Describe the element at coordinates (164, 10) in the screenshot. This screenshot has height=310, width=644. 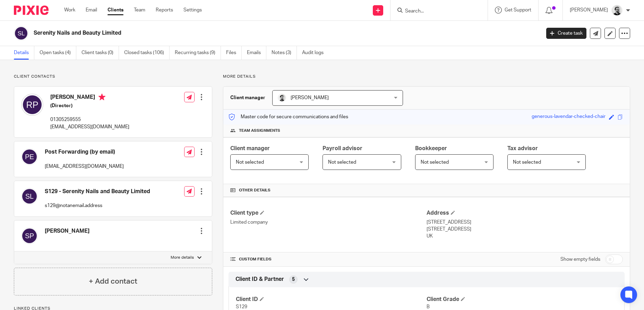
I see `a: Reports` at that location.